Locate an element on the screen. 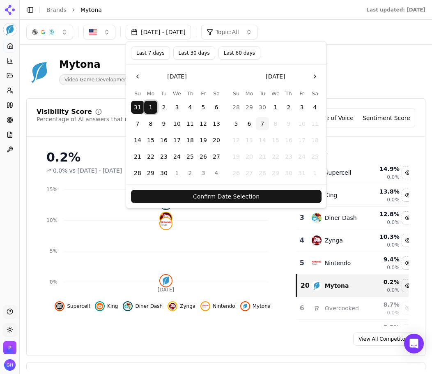 The width and height of the screenshot is (432, 374). th: Friday is located at coordinates (302, 93).